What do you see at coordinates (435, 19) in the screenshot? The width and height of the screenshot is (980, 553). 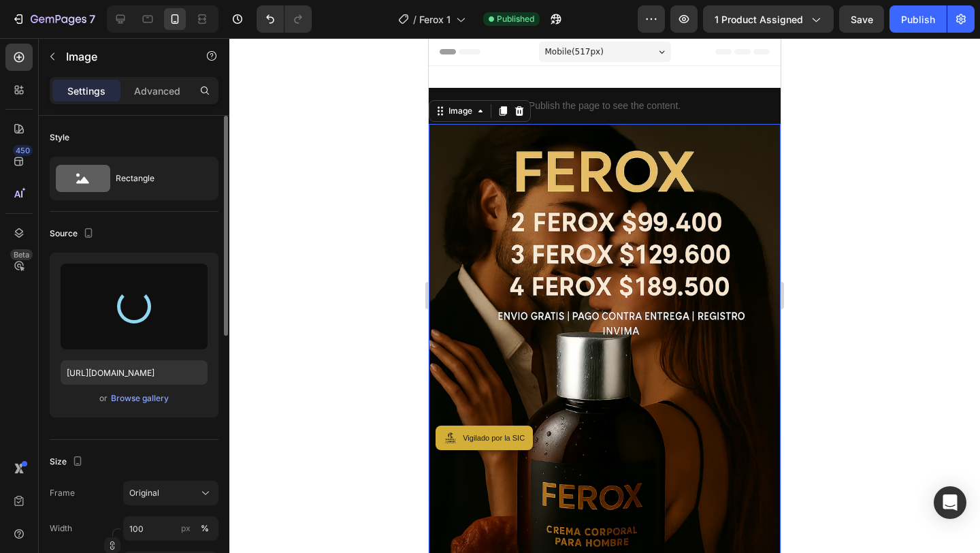 I see `span: Ferox 1` at bounding box center [435, 19].